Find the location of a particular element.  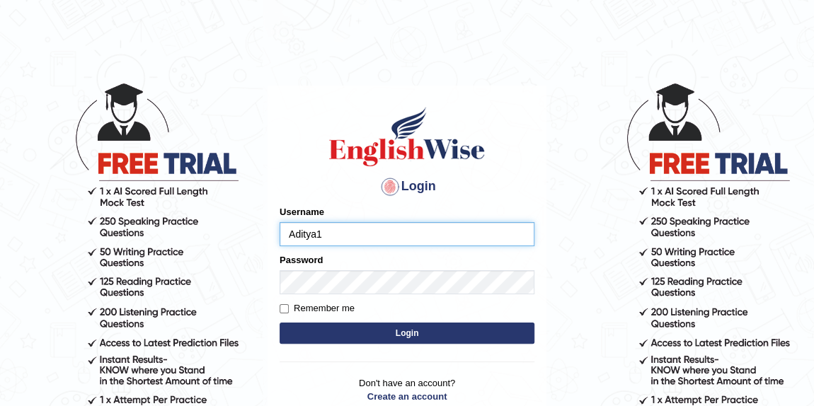

button: Login is located at coordinates (407, 334).